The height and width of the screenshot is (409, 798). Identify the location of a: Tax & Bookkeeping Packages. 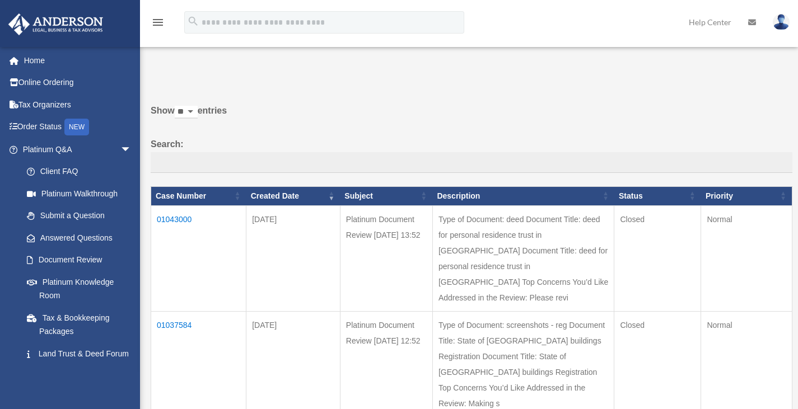
(79, 325).